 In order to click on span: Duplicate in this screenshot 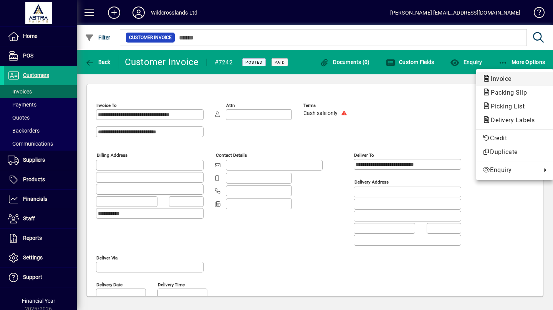, I will do `click(514, 152)`.